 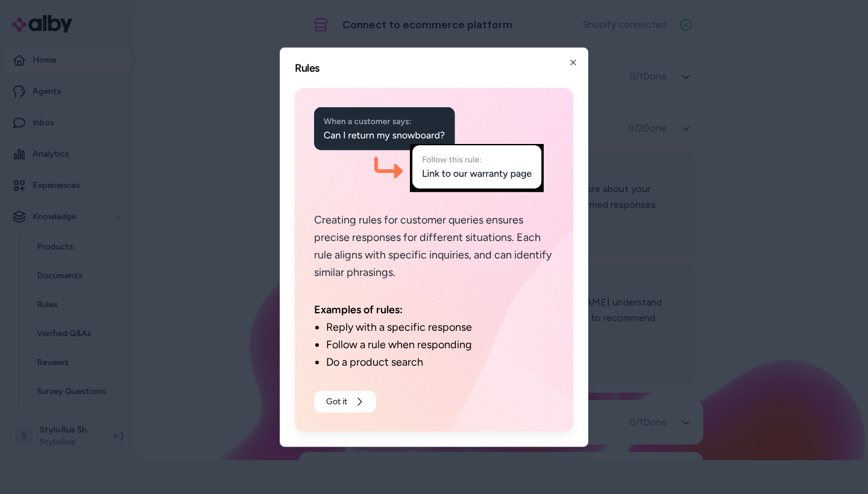 I want to click on li: Reply with a specific response, so click(x=440, y=328).